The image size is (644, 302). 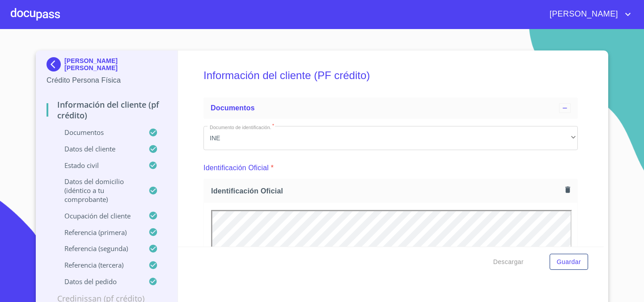 What do you see at coordinates (97, 265) in the screenshot?
I see `p: Referencia (tercera)` at bounding box center [97, 265].